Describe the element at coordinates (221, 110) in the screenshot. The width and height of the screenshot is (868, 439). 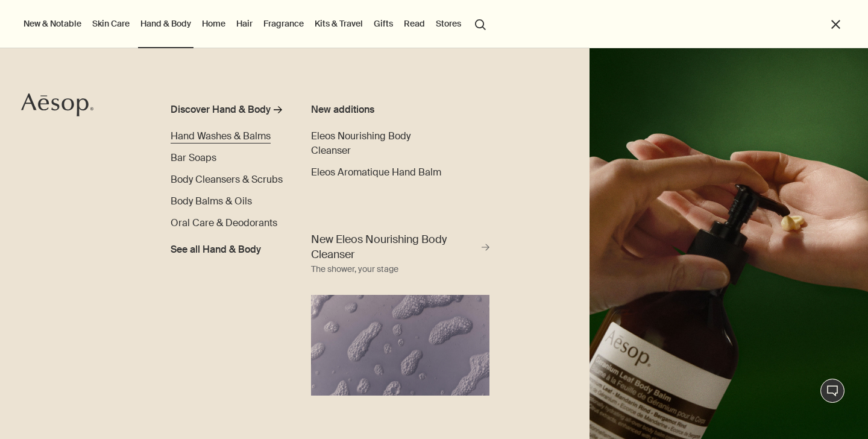
I see `div: Discover Hand & Body` at that location.